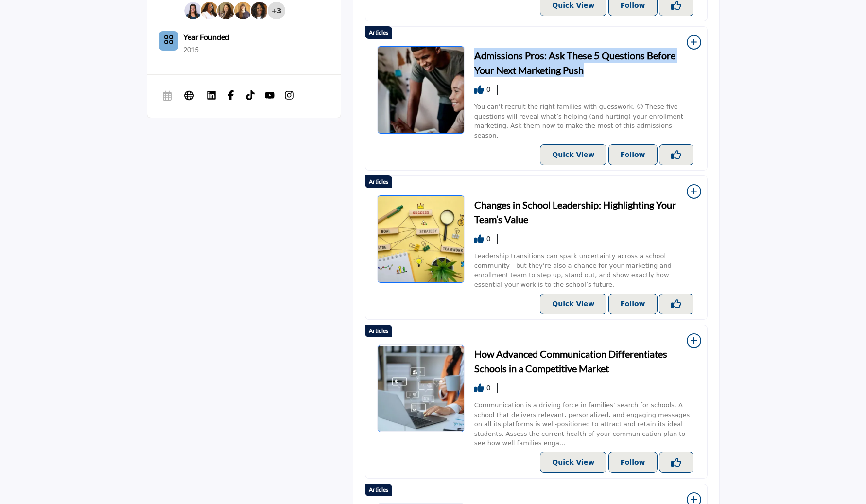  I want to click on a: You can’t recruit the right families with guesswork. 🙃 These five questions will reveal what’s he..., so click(579, 121).